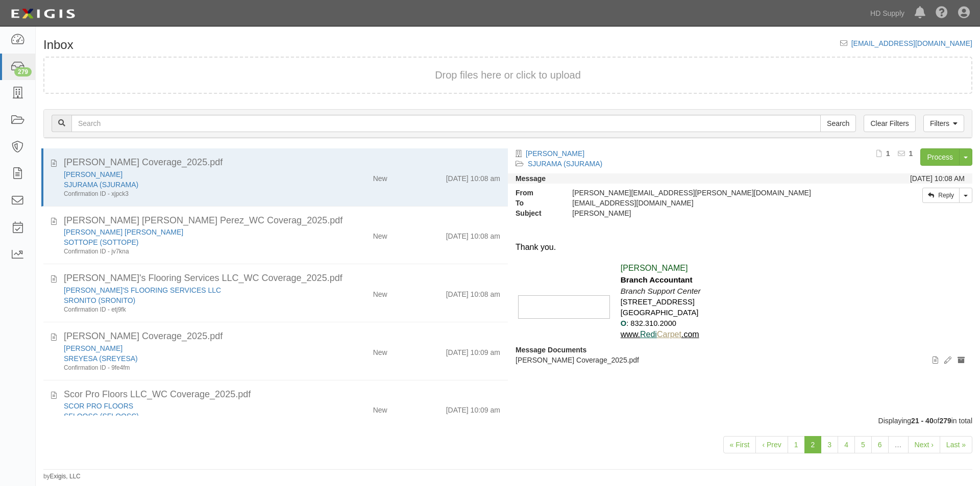 This screenshot has width=980, height=486. I want to click on div: Scor Pro Floors LLC_WC Coverage_2025.pdf, so click(282, 395).